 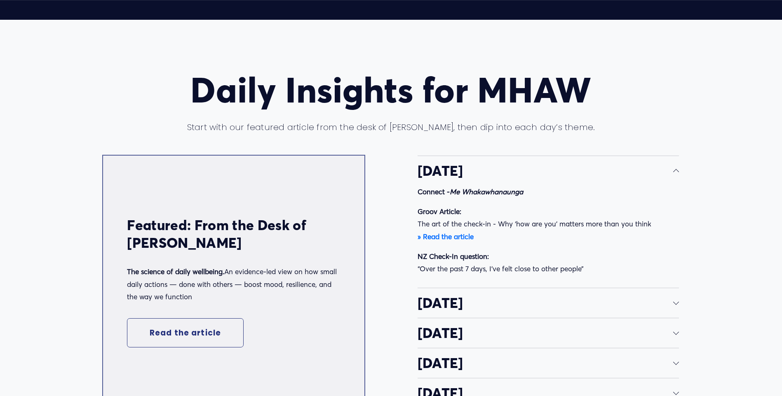 I want to click on p: The art of the check-in - Why ‘how are you’ matters more than you think, so click(x=548, y=225).